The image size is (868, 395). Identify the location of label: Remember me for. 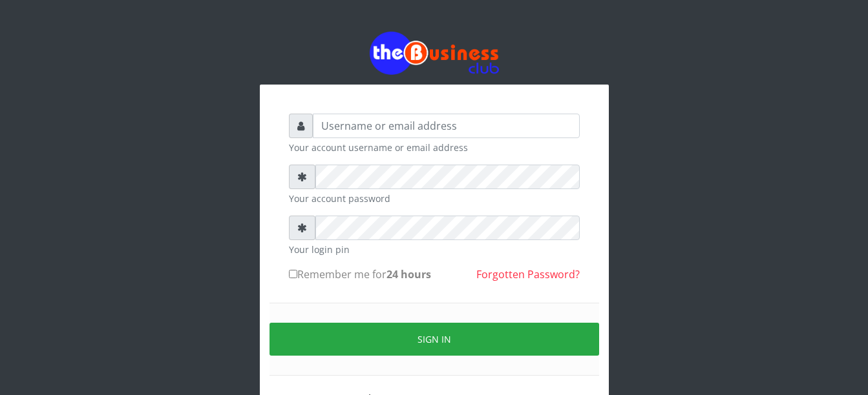
(360, 274).